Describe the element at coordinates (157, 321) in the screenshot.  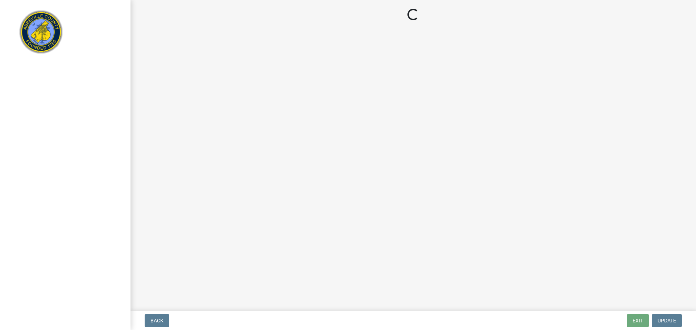
I see `button: Back` at that location.